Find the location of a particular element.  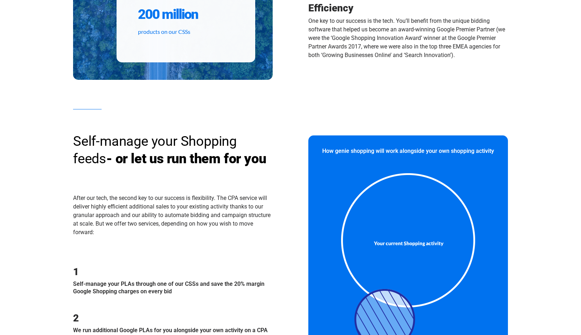

span: 2 is located at coordinates (76, 318).